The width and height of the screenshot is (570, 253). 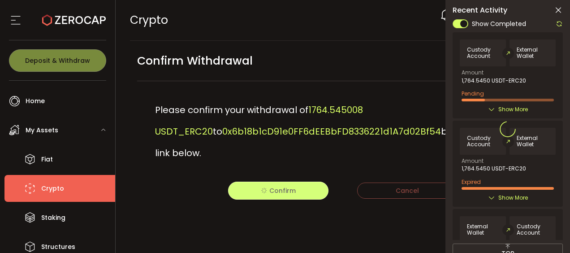 What do you see at coordinates (232, 110) in the screenshot?
I see `span: Please confirm your withdrawal of` at bounding box center [232, 110].